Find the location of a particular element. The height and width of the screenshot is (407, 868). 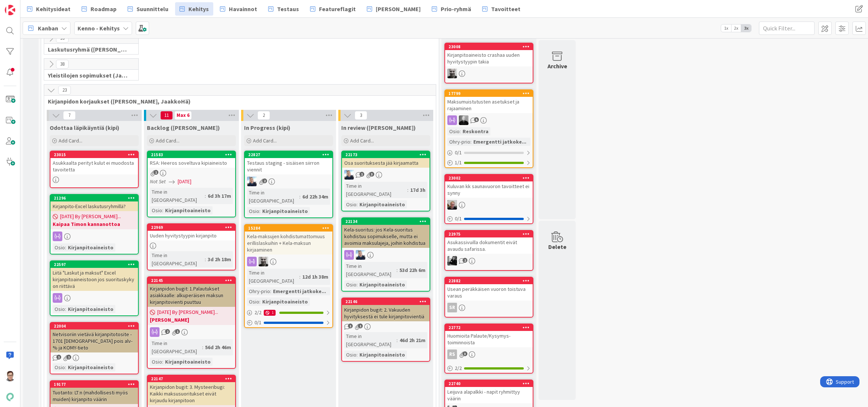

span: 7 is located at coordinates (69, 115).